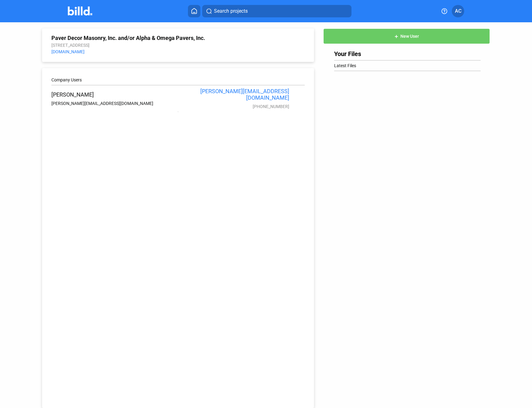 The width and height of the screenshot is (532, 408). What do you see at coordinates (178, 38) in the screenshot?
I see `div: Paver Decor Masonry, Inc. and/or Alpha & Omega Pavers, Inc.` at bounding box center [178, 38].